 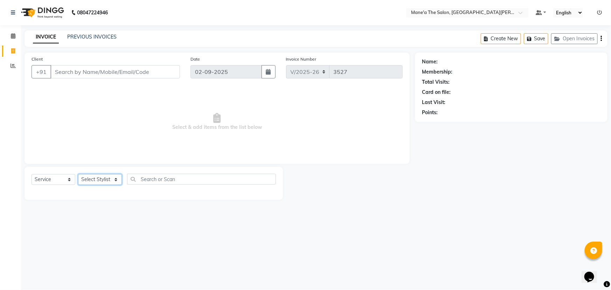 I want to click on div: Name:, so click(x=429, y=62).